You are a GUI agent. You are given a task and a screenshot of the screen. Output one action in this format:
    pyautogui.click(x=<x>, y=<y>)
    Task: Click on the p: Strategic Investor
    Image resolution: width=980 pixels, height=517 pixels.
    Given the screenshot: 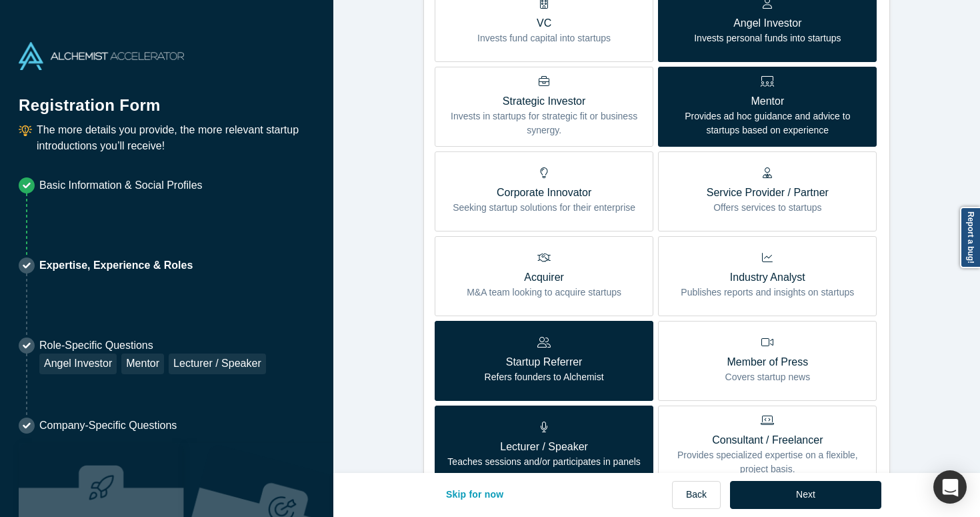 What is the action you would take?
    pyautogui.click(x=544, y=101)
    